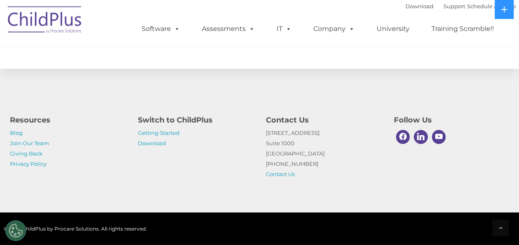  I want to click on span: Phone number, so click(132, 91).